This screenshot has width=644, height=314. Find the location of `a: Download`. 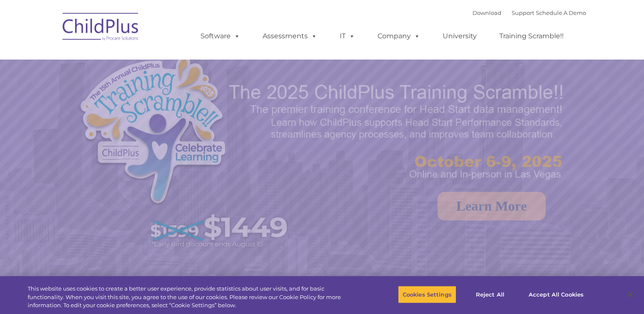

a: Download is located at coordinates (487, 13).